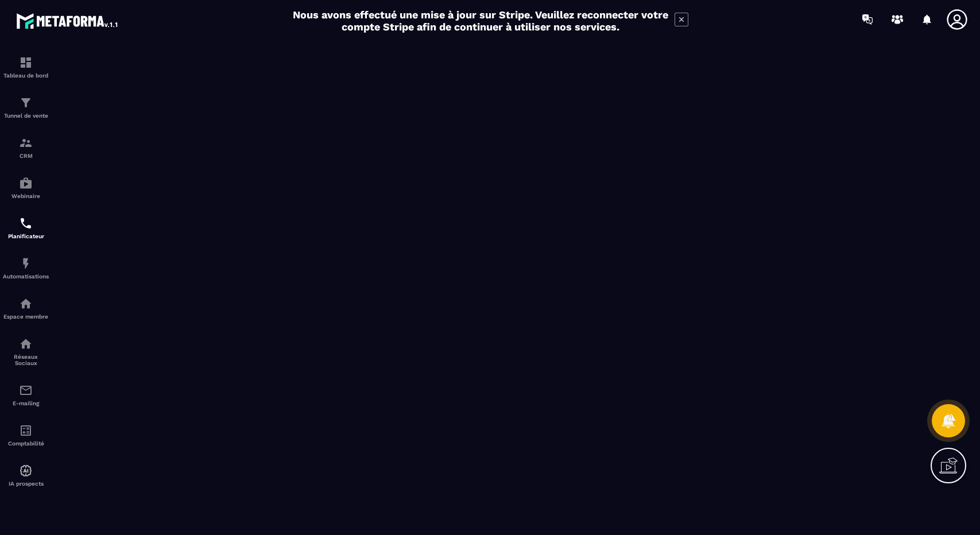 This screenshot has height=535, width=980. Describe the element at coordinates (26, 228) in the screenshot. I see `a: schedulerschedulerPlanificateur` at that location.